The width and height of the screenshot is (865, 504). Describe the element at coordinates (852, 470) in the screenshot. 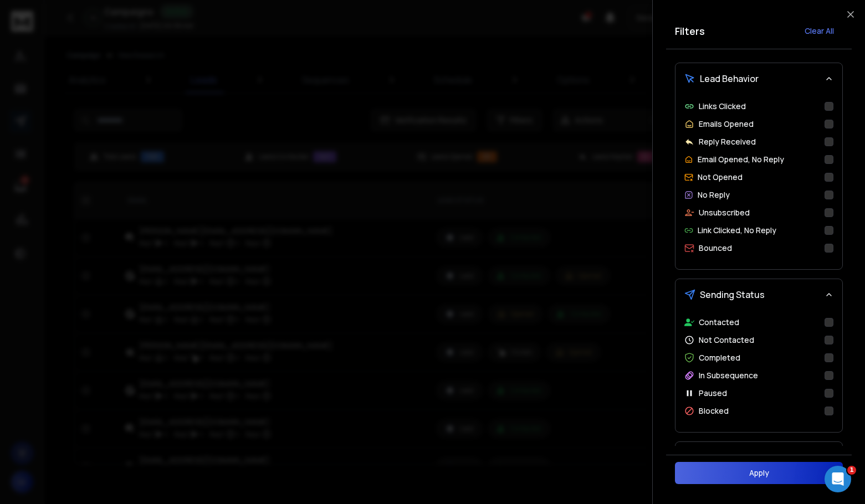

I see `span: 1` at that location.